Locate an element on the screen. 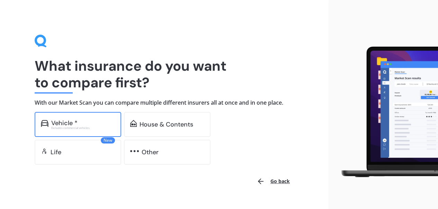 The width and height of the screenshot is (438, 209). img: life.f720d6a2d7cdcd3ad642.svg is located at coordinates (44, 151).